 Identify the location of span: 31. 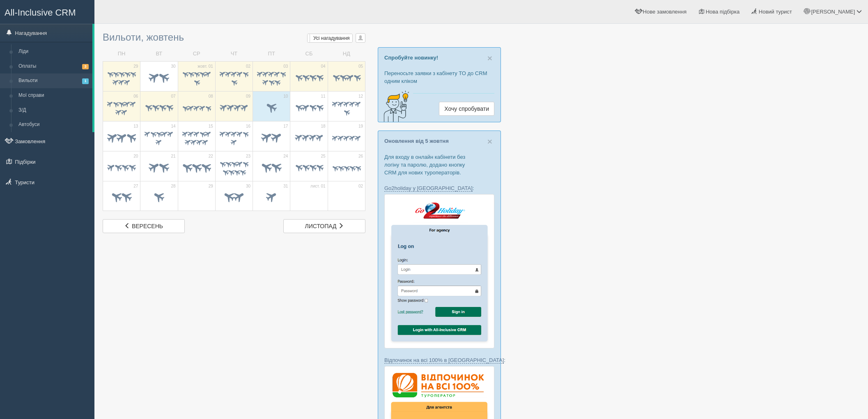
(286, 186).